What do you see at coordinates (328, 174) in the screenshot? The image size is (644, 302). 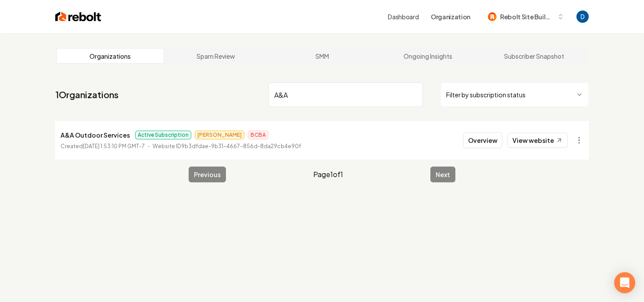 I see `span: Page 1 of 1` at bounding box center [328, 174].